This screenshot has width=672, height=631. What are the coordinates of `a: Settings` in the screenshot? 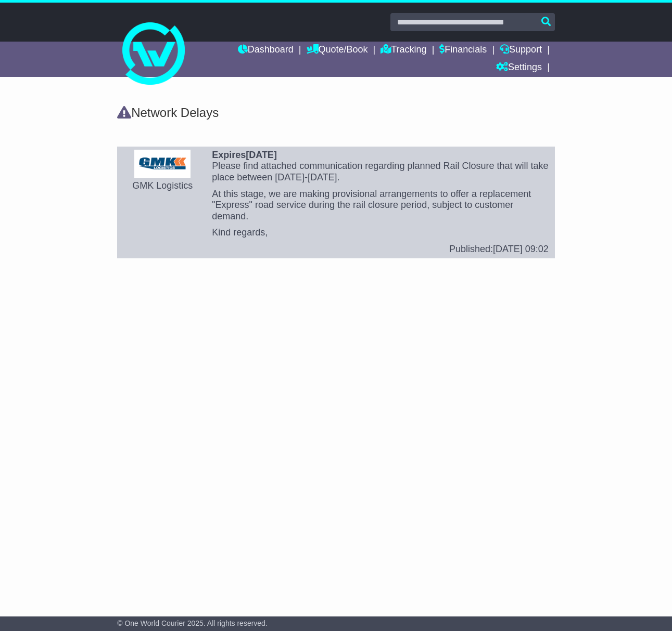 It's located at (519, 68).